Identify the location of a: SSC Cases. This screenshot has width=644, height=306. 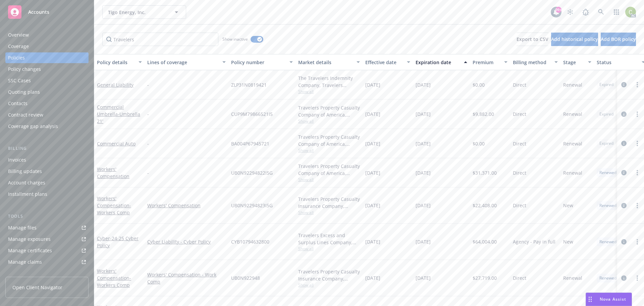
(47, 80).